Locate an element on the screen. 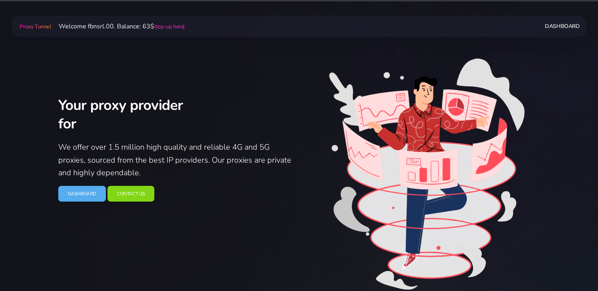 This screenshot has height=291, width=598. a: Contact Us is located at coordinates (131, 194).